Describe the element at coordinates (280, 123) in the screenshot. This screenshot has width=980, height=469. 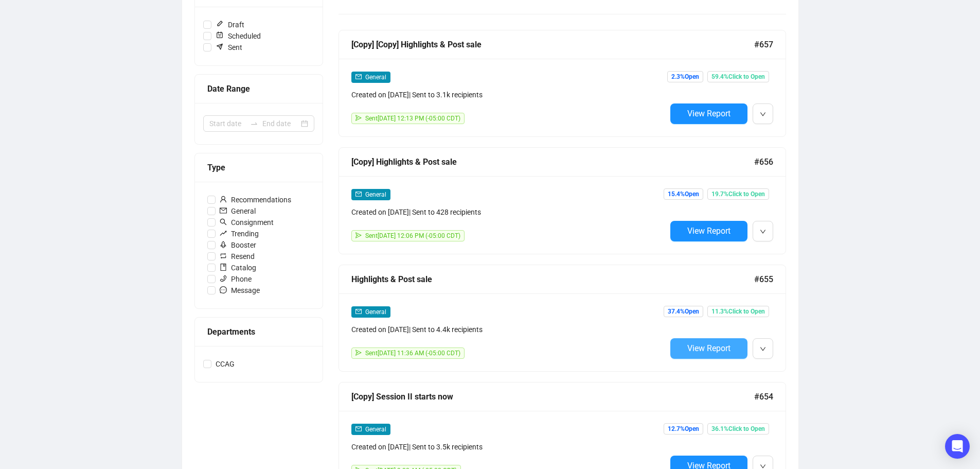
I see `input: End date` at that location.